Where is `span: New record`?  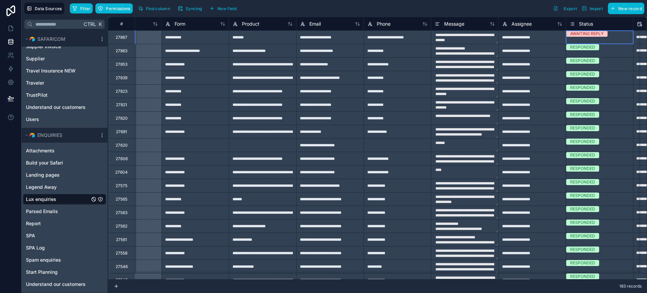 span: New record is located at coordinates (630, 8).